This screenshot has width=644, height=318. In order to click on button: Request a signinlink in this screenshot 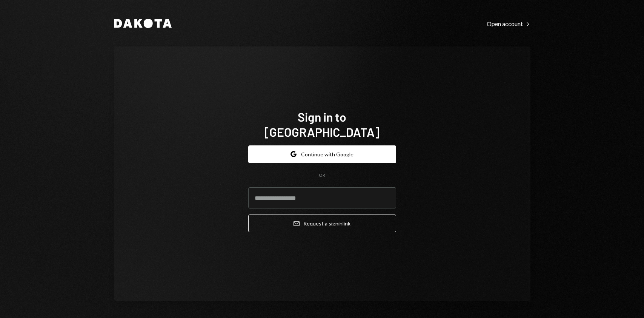, I will do `click(322, 223)`.